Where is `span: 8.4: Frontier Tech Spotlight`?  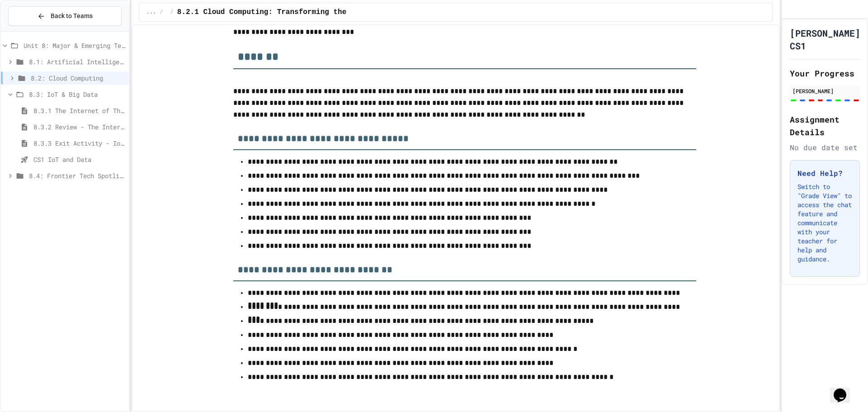 span: 8.4: Frontier Tech Spotlight is located at coordinates (77, 175).